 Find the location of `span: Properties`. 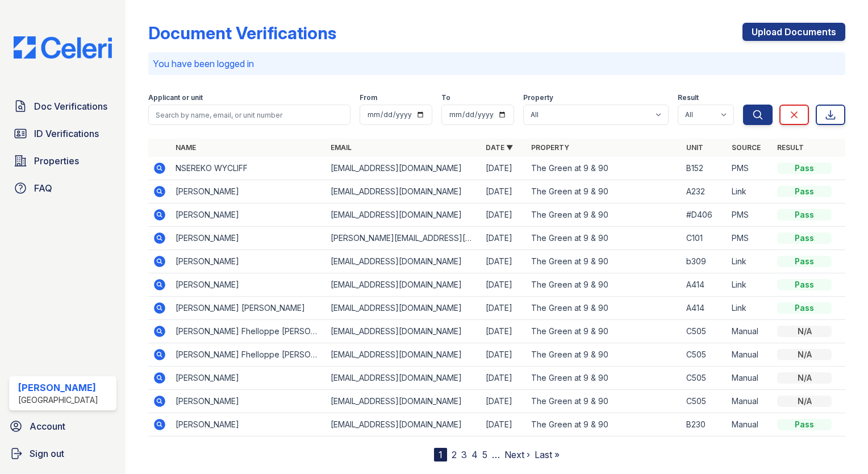

span: Properties is located at coordinates (56, 161).